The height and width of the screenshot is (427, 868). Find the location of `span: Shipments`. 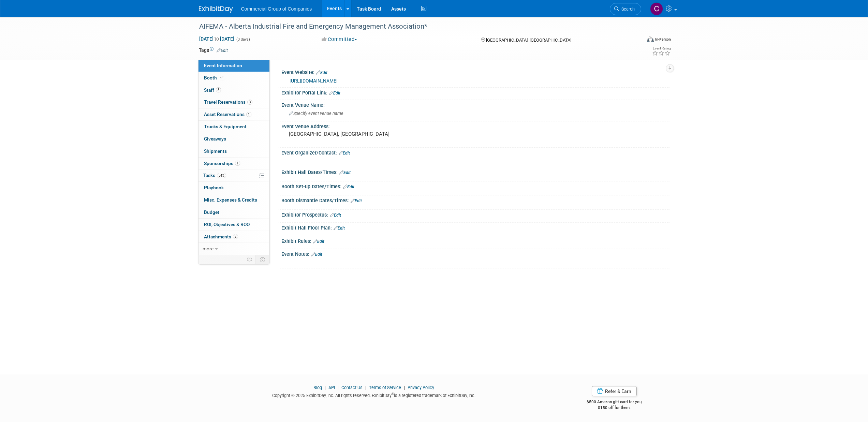

span: Shipments is located at coordinates (215, 151).